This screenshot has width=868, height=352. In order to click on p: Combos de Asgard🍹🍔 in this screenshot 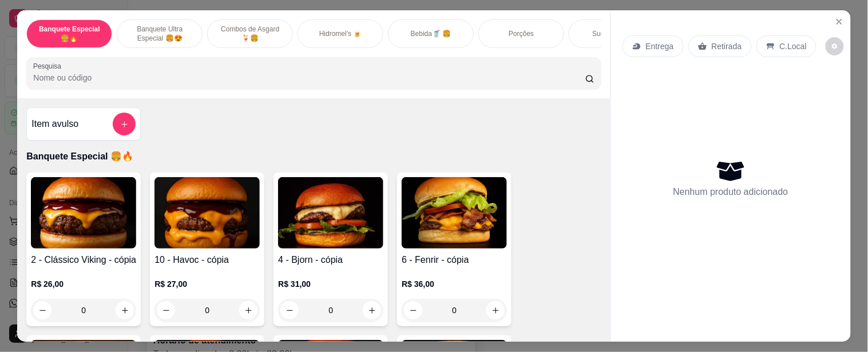, I will do `click(250, 33)`.